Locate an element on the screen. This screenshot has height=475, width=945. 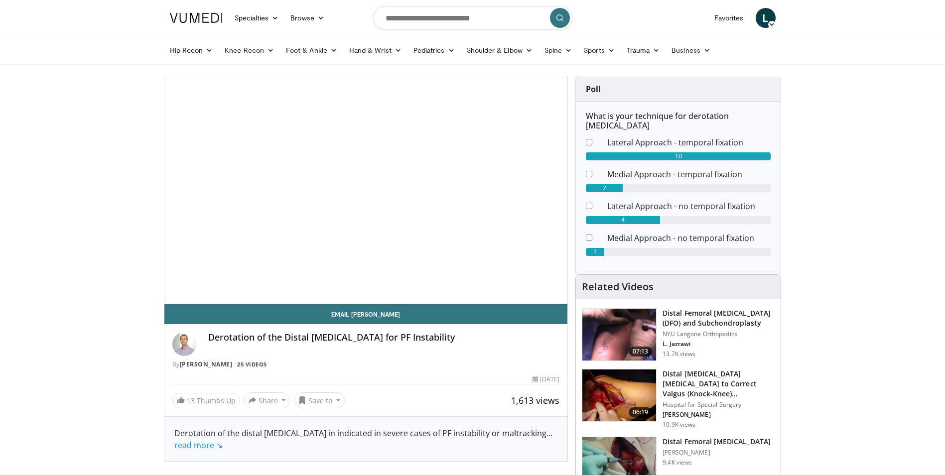
a: Hip Recon is located at coordinates (191, 50).